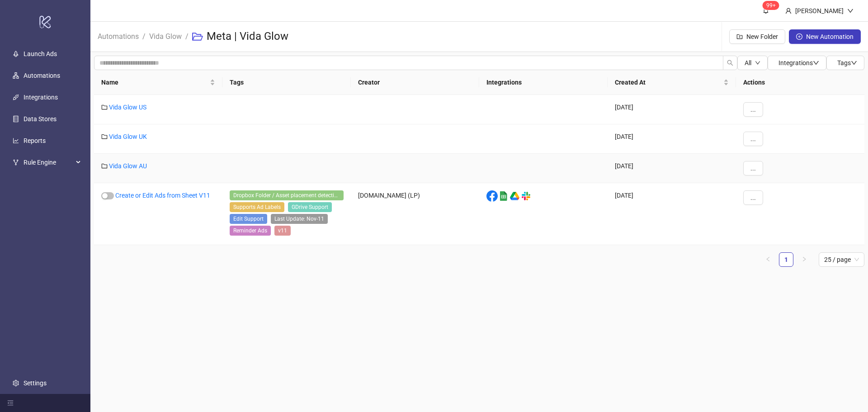 Image resolution: width=868 pixels, height=412 pixels. What do you see at coordinates (34, 141) in the screenshot?
I see `a: Reports` at bounding box center [34, 141].